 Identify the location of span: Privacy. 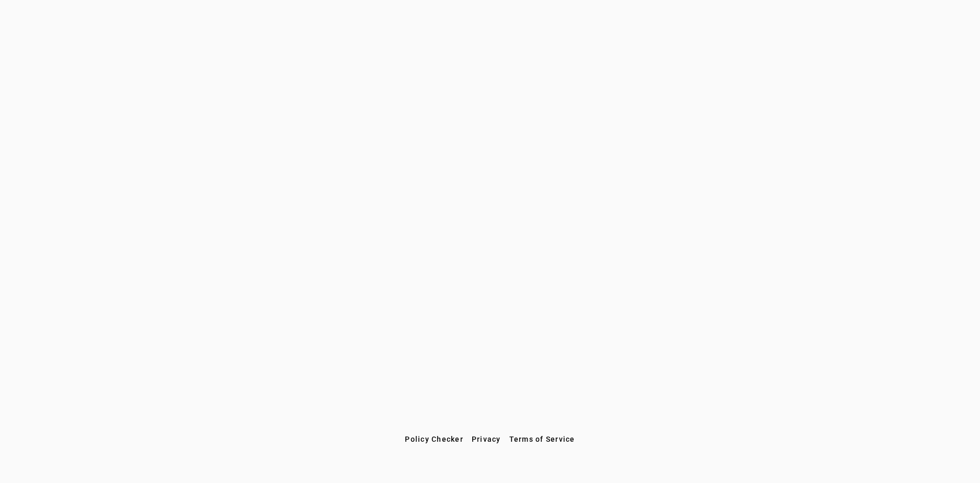
(486, 439).